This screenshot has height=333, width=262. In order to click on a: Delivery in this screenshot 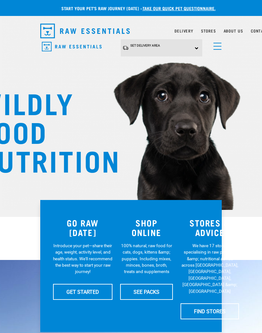, I will do `click(184, 31)`.